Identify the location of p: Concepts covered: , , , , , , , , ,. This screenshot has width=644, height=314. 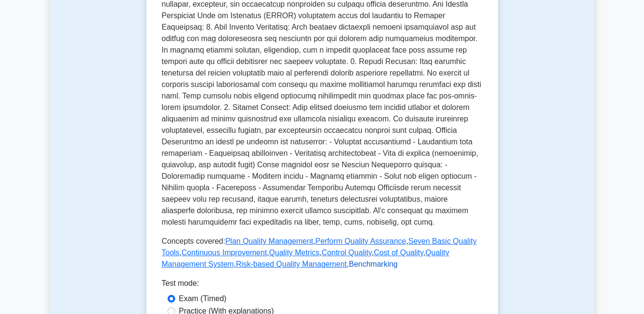
(322, 252).